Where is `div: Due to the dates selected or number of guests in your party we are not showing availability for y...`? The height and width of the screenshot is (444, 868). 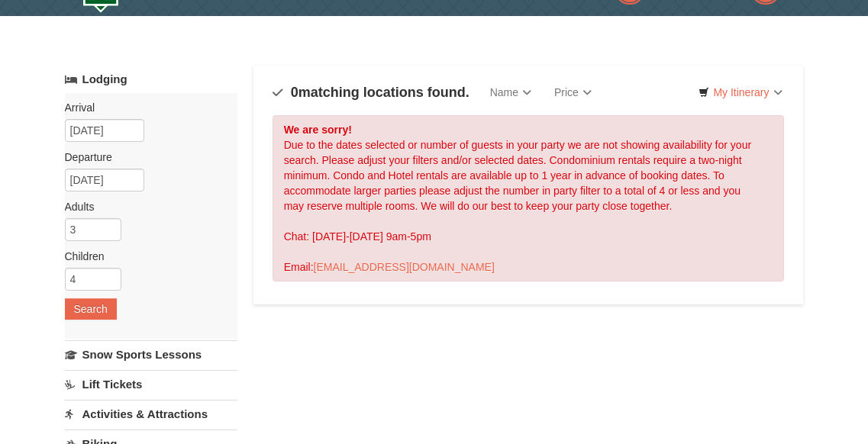
div: Due to the dates selected or number of guests in your party we are not showing availability for y... is located at coordinates (528, 199).